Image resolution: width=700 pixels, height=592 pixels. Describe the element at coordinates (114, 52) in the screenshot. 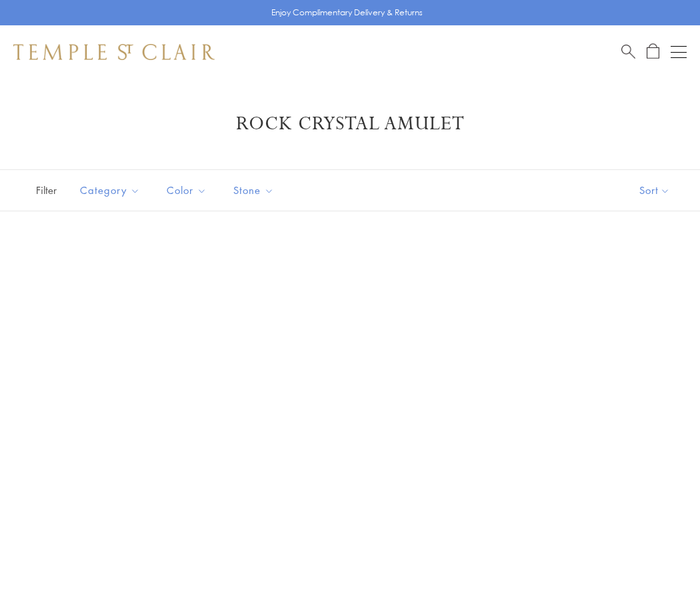

I see `img: Temple St. Clair` at that location.